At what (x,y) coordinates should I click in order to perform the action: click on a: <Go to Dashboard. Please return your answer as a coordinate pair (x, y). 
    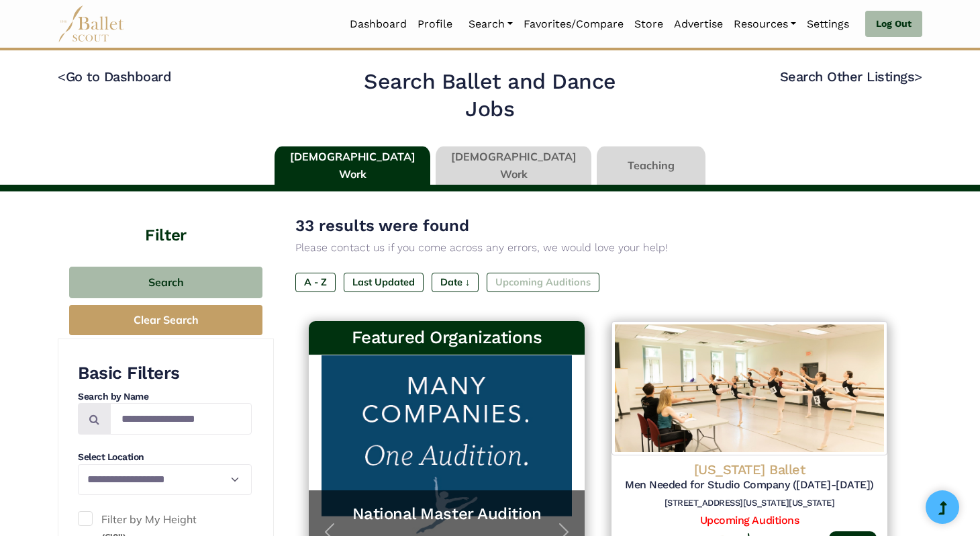
    Looking at the image, I should click on (114, 76).